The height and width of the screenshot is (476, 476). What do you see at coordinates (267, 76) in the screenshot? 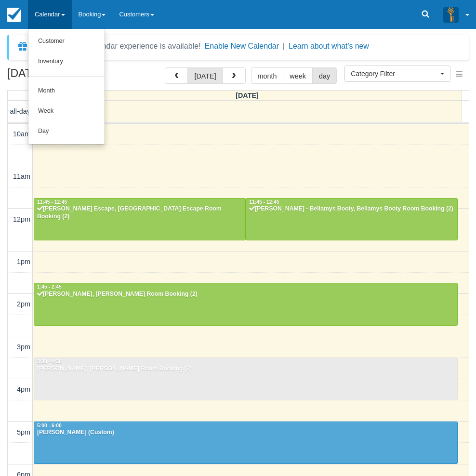
I see `button: month` at bounding box center [267, 76].